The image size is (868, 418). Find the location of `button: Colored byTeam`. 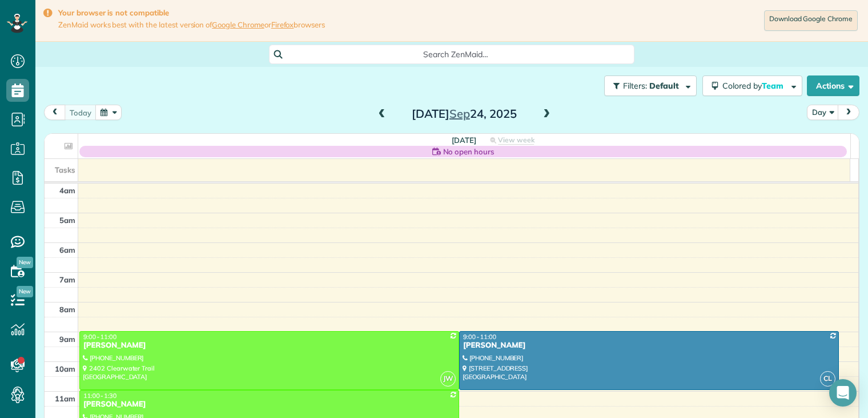

button: Colored byTeam is located at coordinates (752, 86).